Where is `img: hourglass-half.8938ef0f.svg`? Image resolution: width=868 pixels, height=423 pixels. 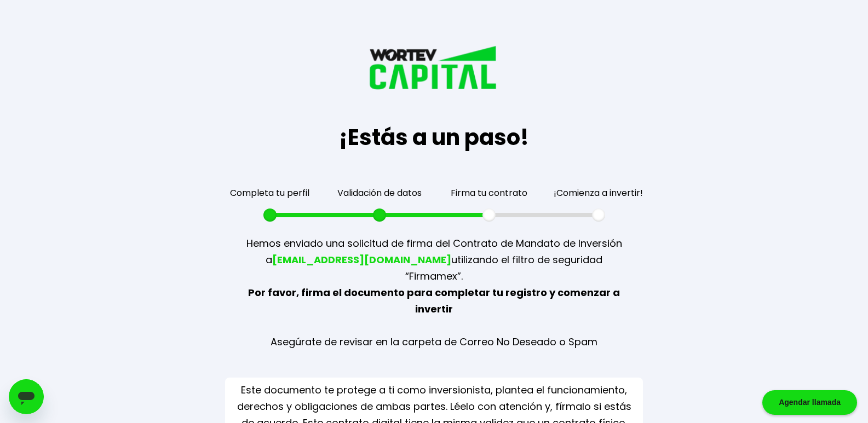
img: hourglass-half.8938ef0f.svg is located at coordinates (489, 172).